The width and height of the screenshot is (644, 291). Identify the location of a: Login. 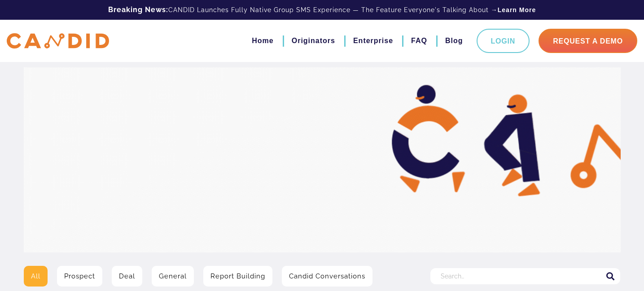
(503, 41).